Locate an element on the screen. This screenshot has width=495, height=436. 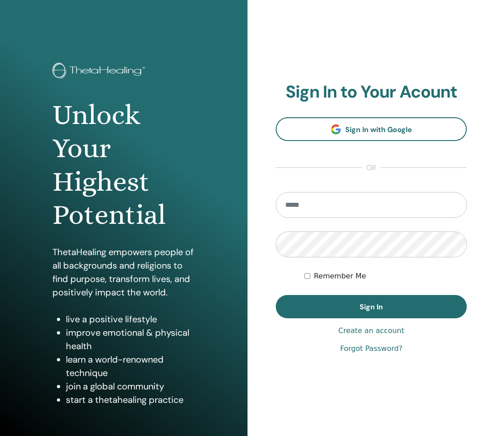
button: Sign In is located at coordinates (371, 307).